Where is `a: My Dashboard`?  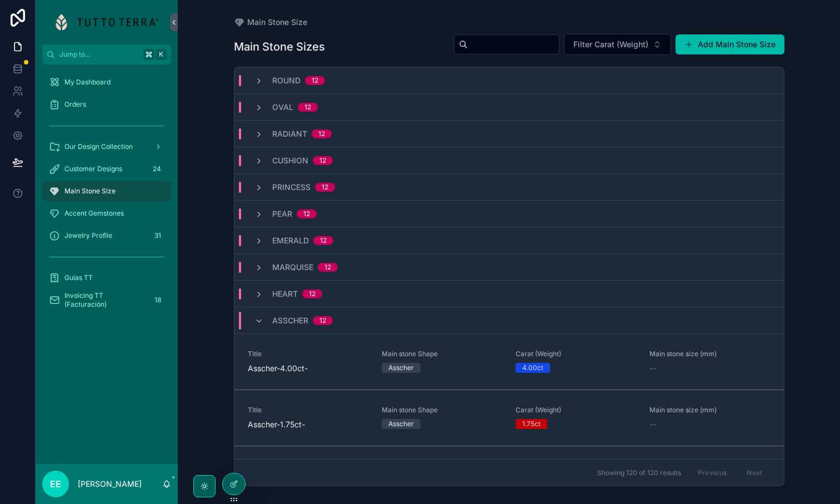
a: My Dashboard is located at coordinates (107, 82).